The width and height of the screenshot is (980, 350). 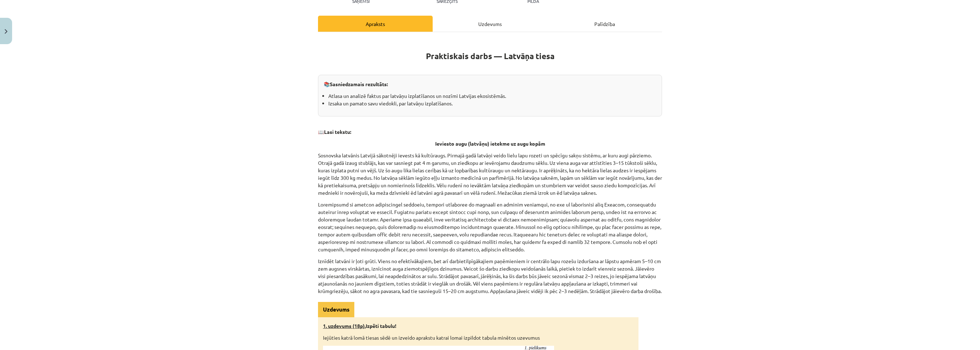 What do you see at coordinates (492, 103) in the screenshot?
I see `li: Izsaka un pamato savu viedokli, par latvāņu izplatīšanos.` at bounding box center [492, 103].